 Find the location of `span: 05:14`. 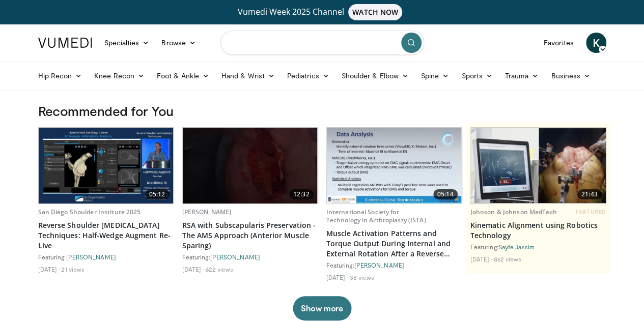

span: 05:14 is located at coordinates (446, 194).